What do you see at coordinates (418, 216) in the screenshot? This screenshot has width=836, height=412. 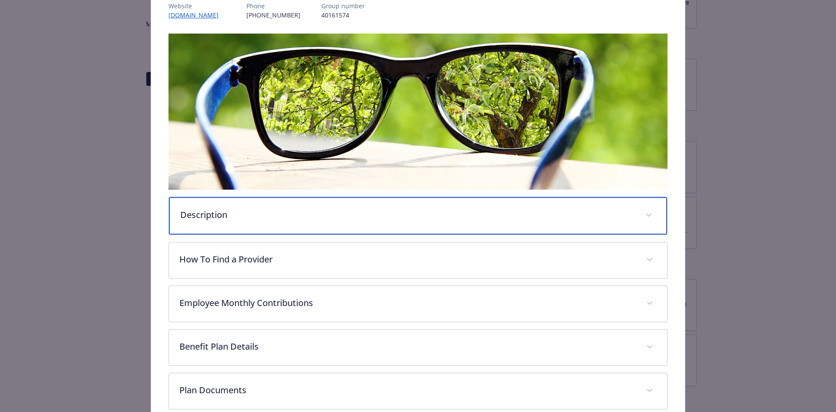 I see `div: Description` at bounding box center [418, 216].